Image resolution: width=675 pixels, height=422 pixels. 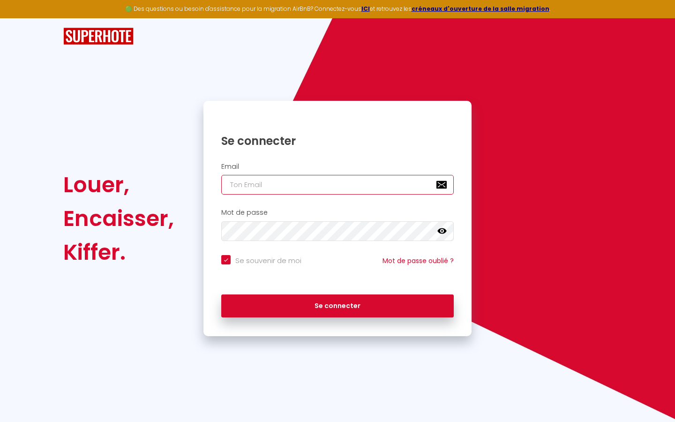 I want to click on strong: créneaux d'ouverture de la salle migration, so click(x=480, y=8).